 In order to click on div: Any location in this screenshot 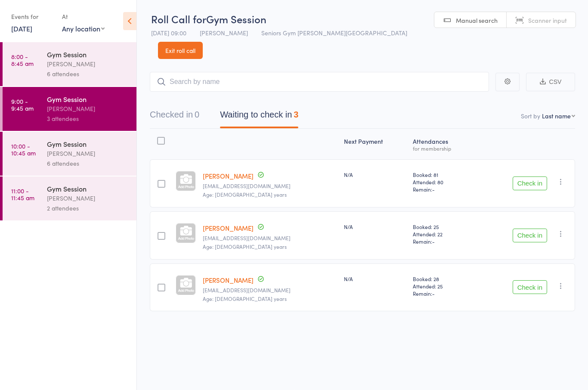, I will do `click(83, 29)`.